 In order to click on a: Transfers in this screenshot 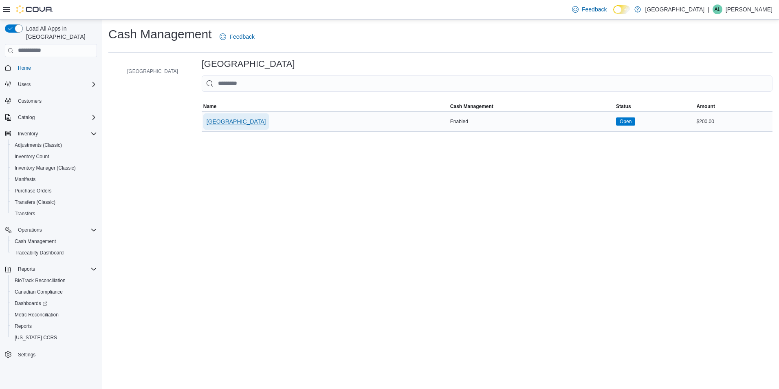, I will do `click(25, 214)`.